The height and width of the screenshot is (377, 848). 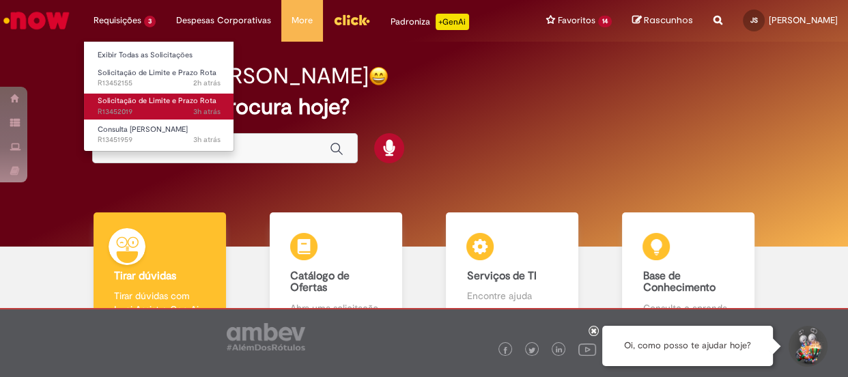 I want to click on p: Consulte e aprenda, so click(x=688, y=308).